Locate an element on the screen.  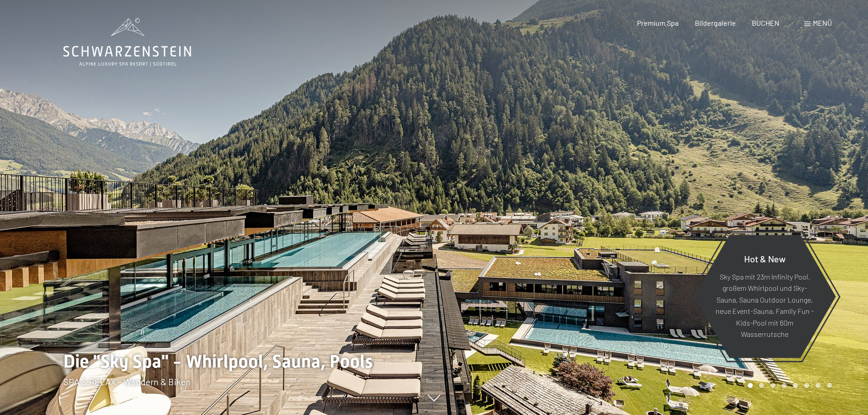
div: Carousel Page 5 is located at coordinates (795, 385).